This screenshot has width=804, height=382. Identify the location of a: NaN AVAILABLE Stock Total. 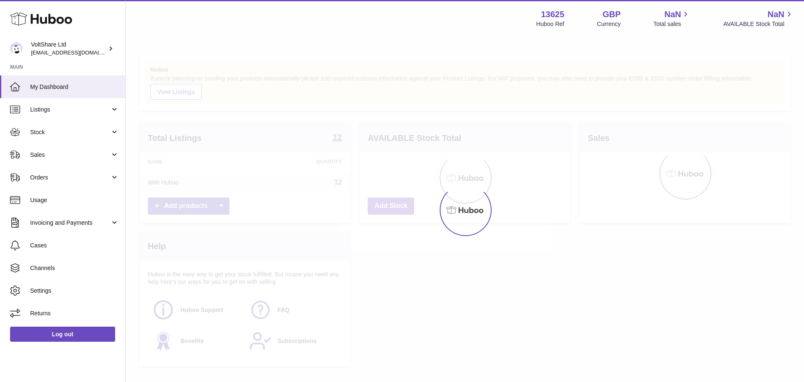
(758, 18).